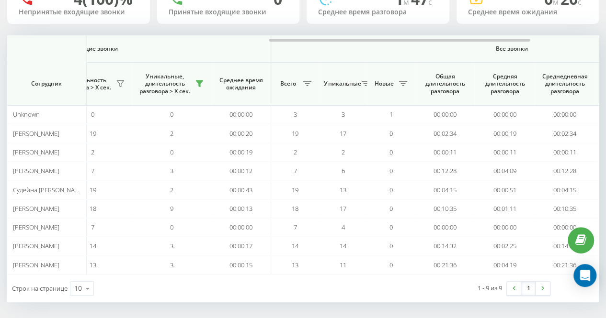 The image size is (606, 318). What do you see at coordinates (241, 265) in the screenshot?
I see `td: 00:00:15` at bounding box center [241, 265].